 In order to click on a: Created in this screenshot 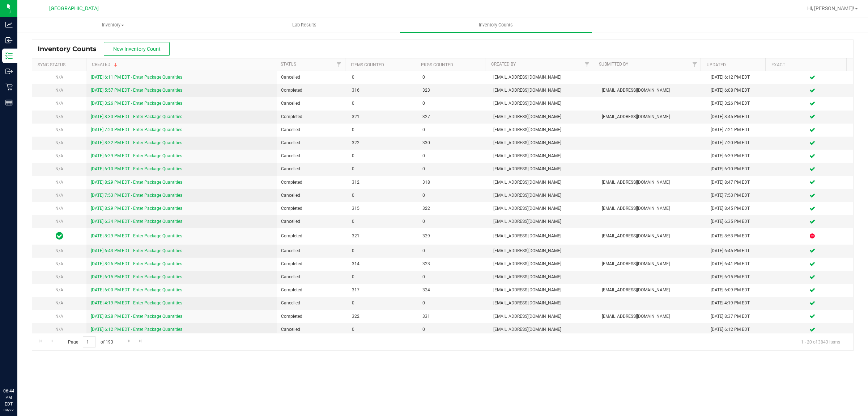, I will do `click(105, 65)`.